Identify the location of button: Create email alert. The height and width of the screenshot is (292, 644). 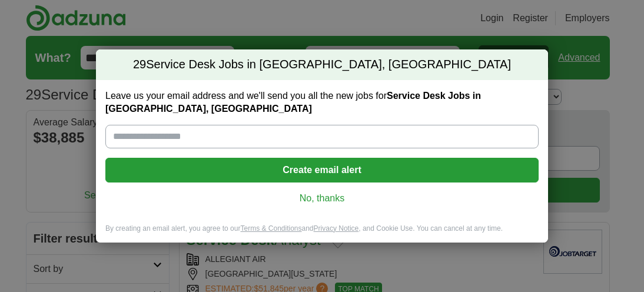
(322, 170).